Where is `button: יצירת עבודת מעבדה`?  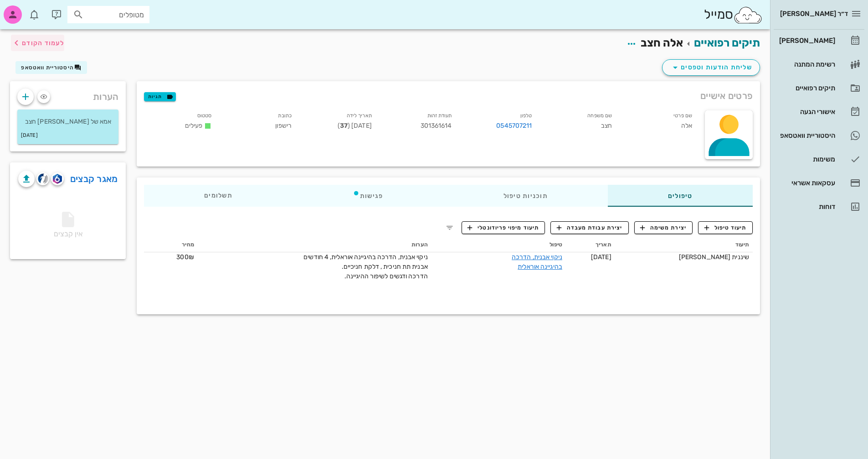
button: יצירת עבודת מעבדה is located at coordinates (589, 228).